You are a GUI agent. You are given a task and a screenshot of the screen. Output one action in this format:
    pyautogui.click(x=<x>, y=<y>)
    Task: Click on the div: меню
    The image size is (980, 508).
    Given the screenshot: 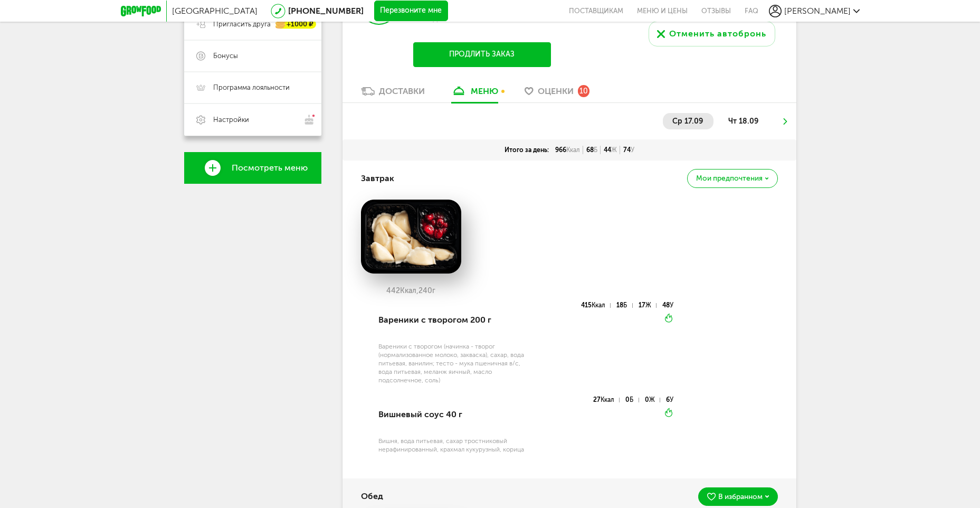 What is the action you would take?
    pyautogui.click(x=485, y=91)
    